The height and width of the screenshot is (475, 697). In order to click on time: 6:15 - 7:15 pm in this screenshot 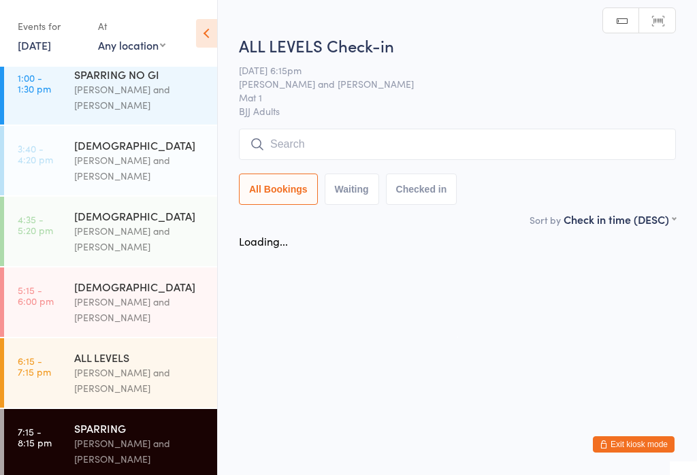, I will do `click(34, 366)`.